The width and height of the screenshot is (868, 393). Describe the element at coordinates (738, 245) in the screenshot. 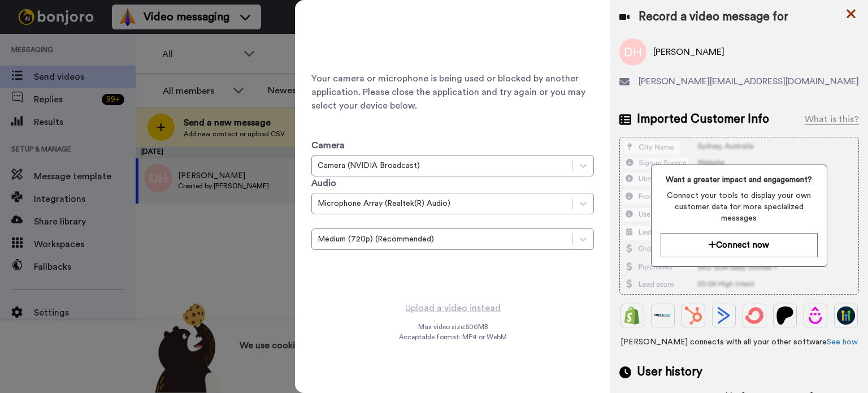

I see `a: Connect now` at that location.